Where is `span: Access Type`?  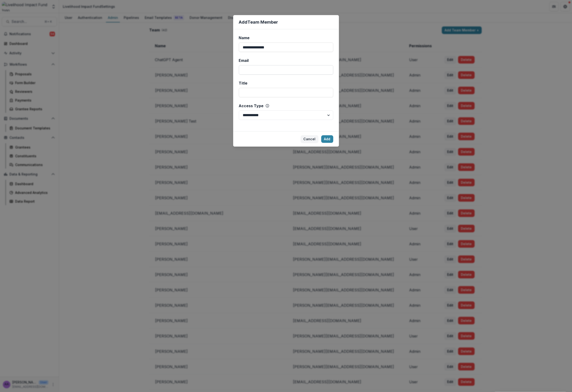
span: Access Type is located at coordinates (251, 105).